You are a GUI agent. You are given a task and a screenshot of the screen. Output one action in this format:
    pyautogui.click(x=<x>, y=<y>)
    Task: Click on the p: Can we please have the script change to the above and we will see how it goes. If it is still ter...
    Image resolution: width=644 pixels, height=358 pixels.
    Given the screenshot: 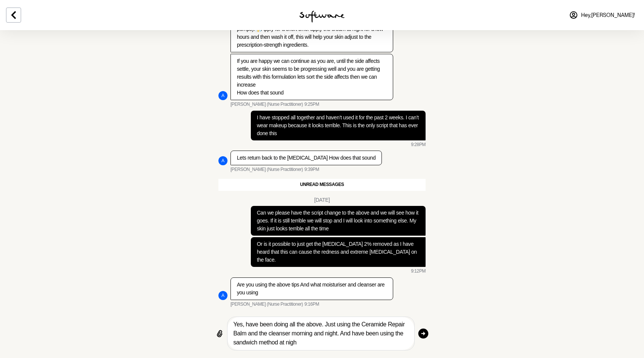 What is the action you would take?
    pyautogui.click(x=338, y=220)
    